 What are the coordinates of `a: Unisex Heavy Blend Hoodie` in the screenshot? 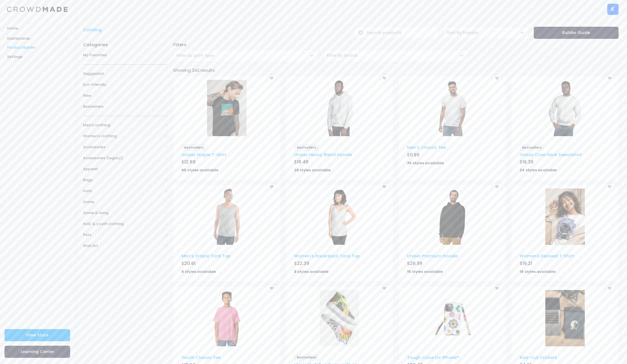 It's located at (323, 154).